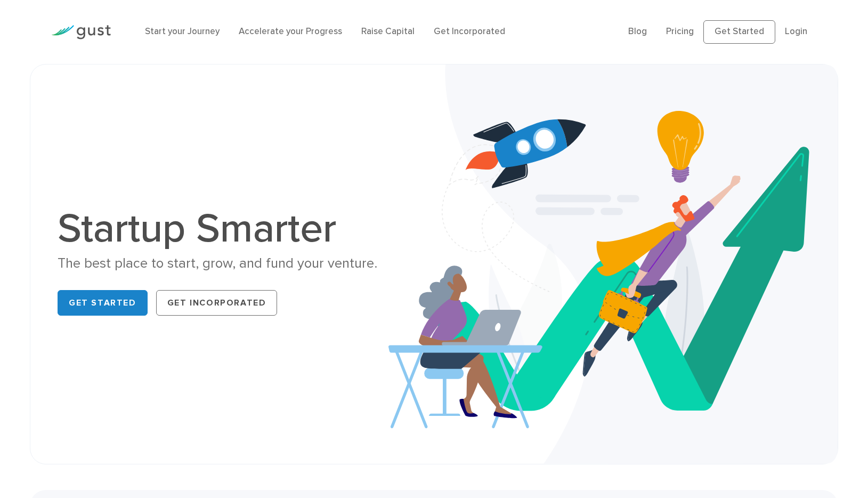 This screenshot has height=498, width=868. What do you see at coordinates (182, 32) in the screenshot?
I see `a: Start your Journey` at bounding box center [182, 32].